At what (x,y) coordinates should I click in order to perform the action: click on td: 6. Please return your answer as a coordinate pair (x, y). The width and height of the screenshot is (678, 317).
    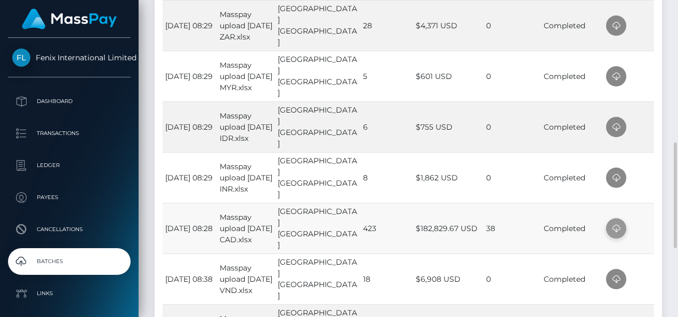
    Looking at the image, I should click on (387, 126).